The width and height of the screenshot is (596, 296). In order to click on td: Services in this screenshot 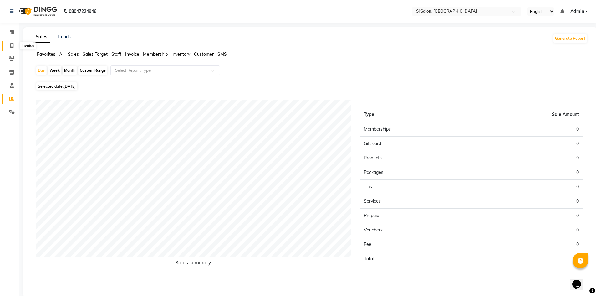, I will do `click(416, 201)`.